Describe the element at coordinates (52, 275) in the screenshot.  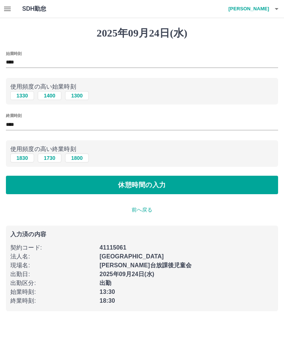
I see `p: 出勤日 :` at that location.